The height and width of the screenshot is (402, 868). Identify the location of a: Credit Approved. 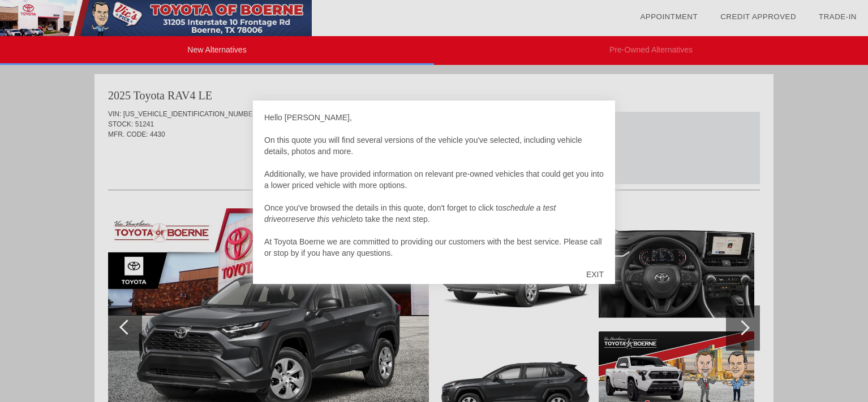
(758, 16).